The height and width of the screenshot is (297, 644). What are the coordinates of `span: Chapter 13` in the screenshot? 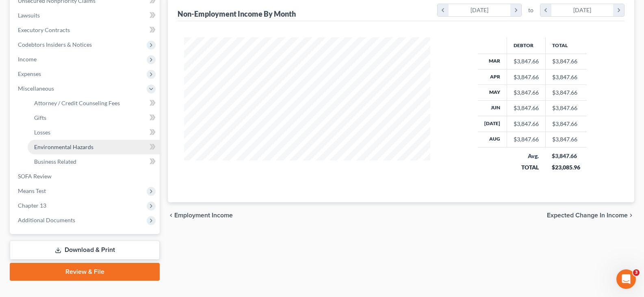 It's located at (32, 206).